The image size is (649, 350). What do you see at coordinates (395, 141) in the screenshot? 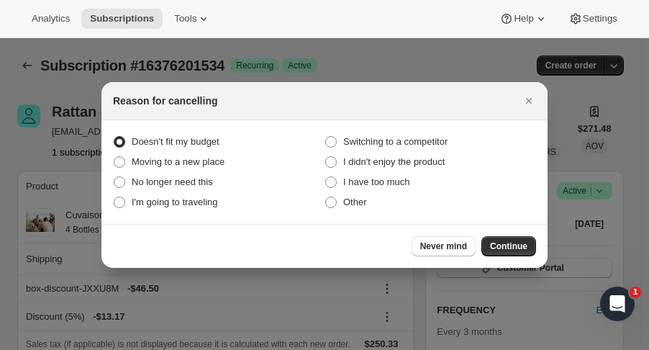
I see `span: Switching to a competitor` at bounding box center [395, 141].